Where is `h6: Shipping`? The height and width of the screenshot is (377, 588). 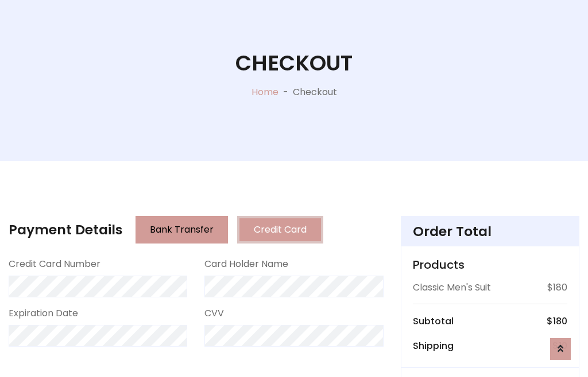
h6: Shipping is located at coordinates (433, 346).